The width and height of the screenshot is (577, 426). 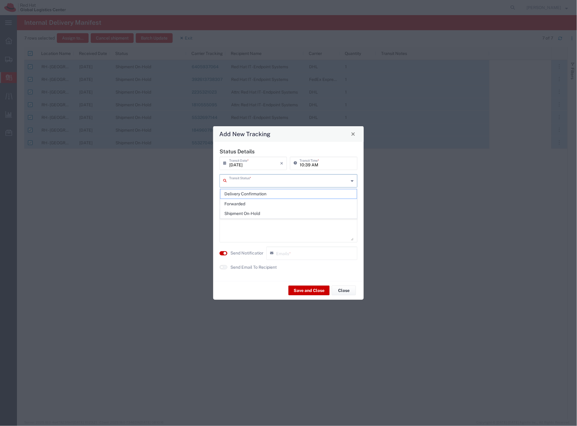 What do you see at coordinates (253, 267) in the screenshot?
I see `agx-label: Send Email To Recipient` at bounding box center [253, 267].